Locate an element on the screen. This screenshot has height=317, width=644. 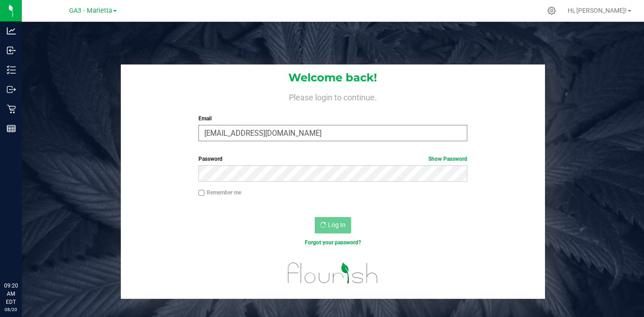
inline-svg: Retail is located at coordinates (11, 109).